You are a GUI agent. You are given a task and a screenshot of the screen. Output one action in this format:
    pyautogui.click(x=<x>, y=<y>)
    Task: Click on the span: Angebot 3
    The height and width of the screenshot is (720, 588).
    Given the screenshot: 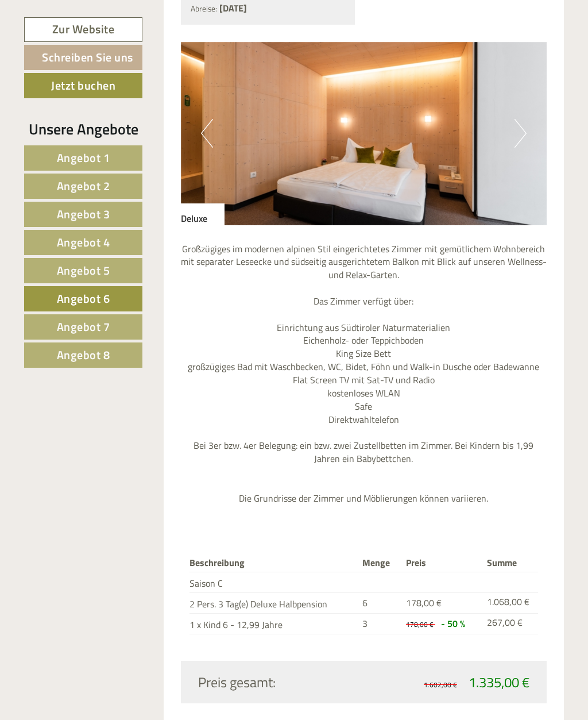 What is the action you would take?
    pyautogui.click(x=83, y=214)
    